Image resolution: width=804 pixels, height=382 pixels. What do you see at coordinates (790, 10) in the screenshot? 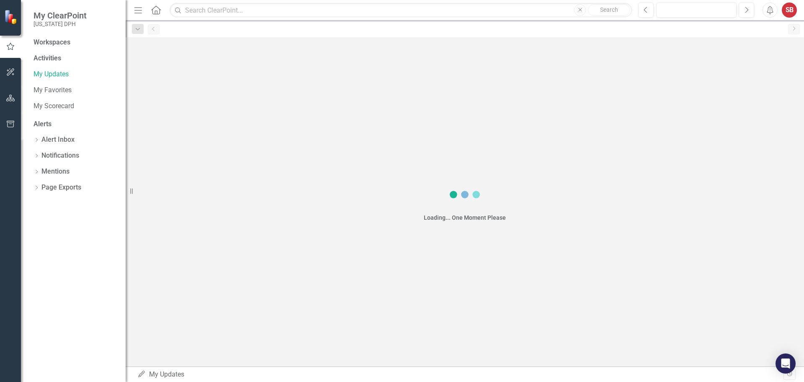
I see `button: SB` at bounding box center [790, 10].